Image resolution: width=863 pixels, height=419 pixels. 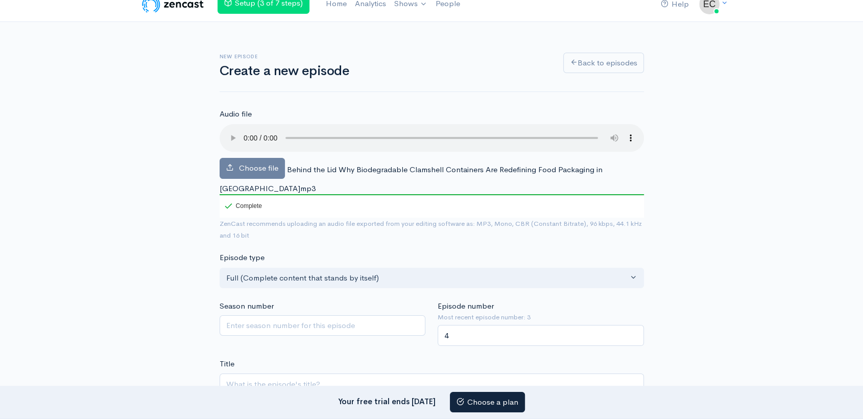 I want to click on a: Back to episodes, so click(x=603, y=63).